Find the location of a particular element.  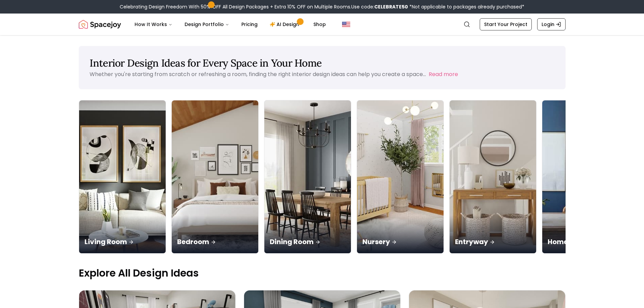

img: Living Room is located at coordinates (122, 177).